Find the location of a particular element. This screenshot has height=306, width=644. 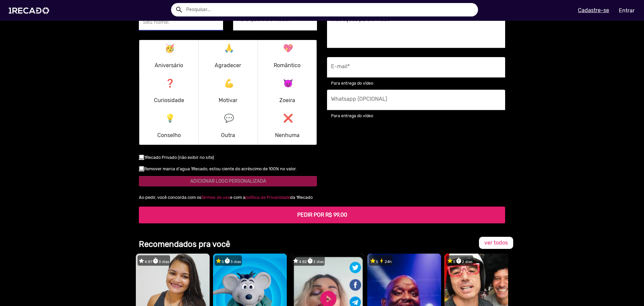

p: Aniversário is located at coordinates (169, 57).